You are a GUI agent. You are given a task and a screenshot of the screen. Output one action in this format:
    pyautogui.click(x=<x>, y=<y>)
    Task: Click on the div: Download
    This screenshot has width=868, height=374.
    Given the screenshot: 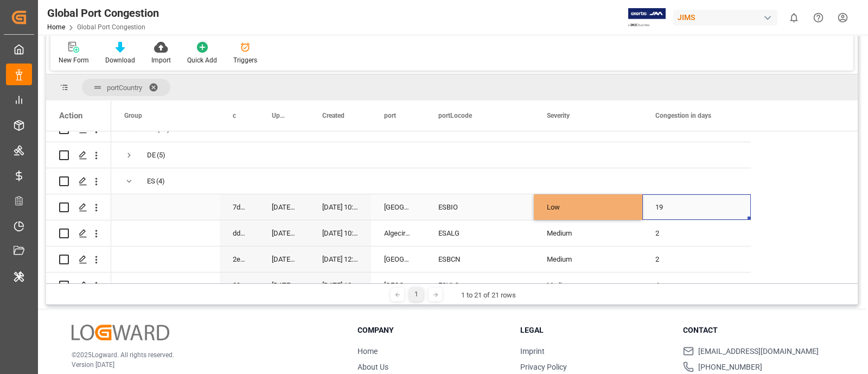 What is the action you would take?
    pyautogui.click(x=120, y=60)
    